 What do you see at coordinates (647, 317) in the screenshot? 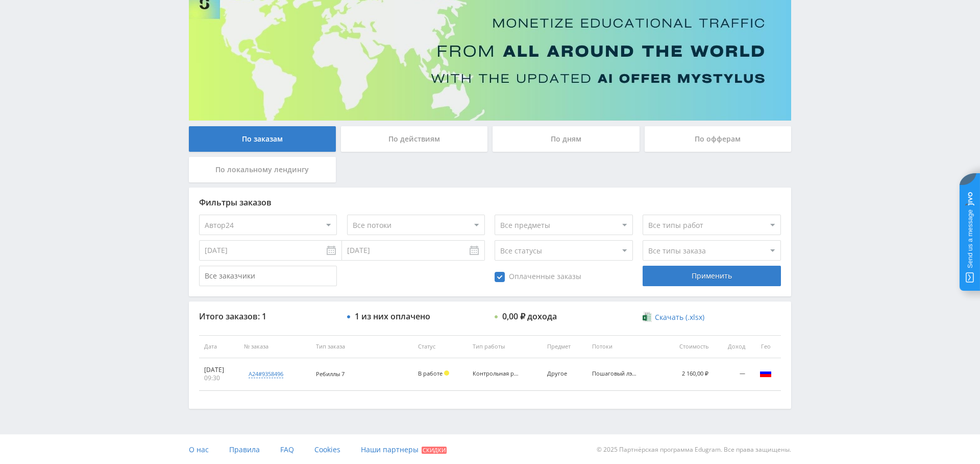
I see `img: xlsx` at bounding box center [647, 317].